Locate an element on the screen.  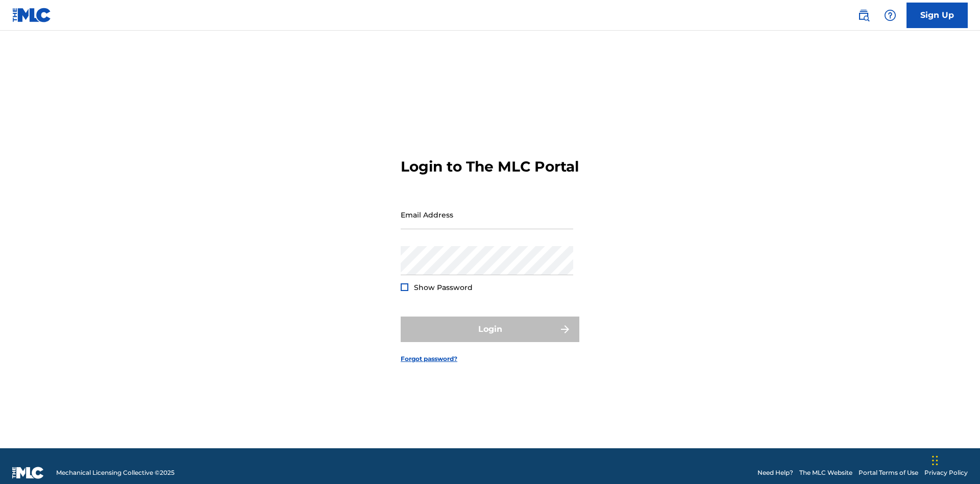
span: Mechanical Licensing Collective © 2025 is located at coordinates (116, 473).